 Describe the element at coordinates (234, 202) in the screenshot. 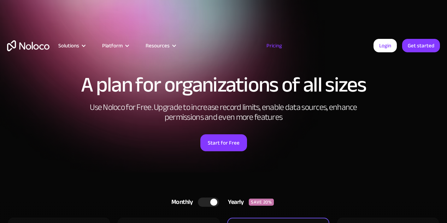

I see `div: Yearly` at that location.